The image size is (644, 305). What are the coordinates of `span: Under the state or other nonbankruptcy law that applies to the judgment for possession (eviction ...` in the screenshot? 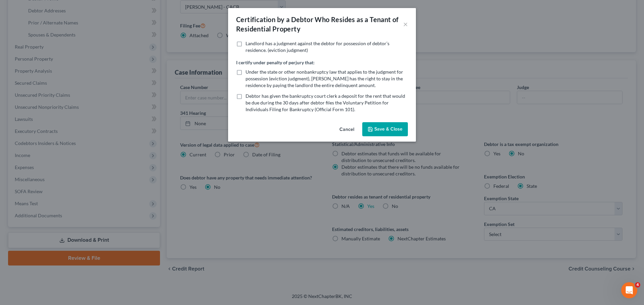 It's located at (324, 78).